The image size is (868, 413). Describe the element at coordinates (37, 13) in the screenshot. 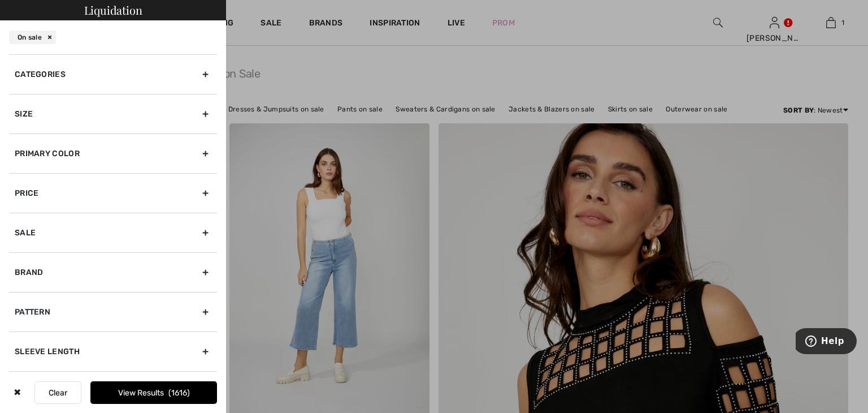

I see `span: Help` at that location.